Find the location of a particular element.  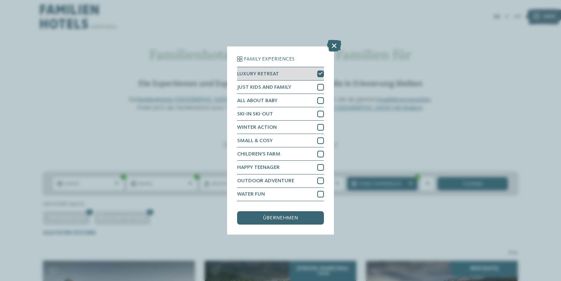

span: OUTDOOR ADVENTURE is located at coordinates (265, 181).